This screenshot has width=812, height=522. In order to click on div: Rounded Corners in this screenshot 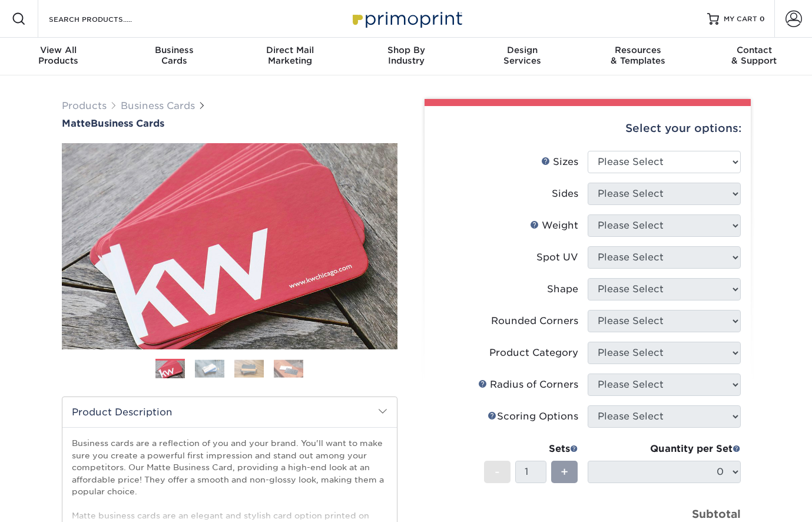, I will do `click(535, 321)`.